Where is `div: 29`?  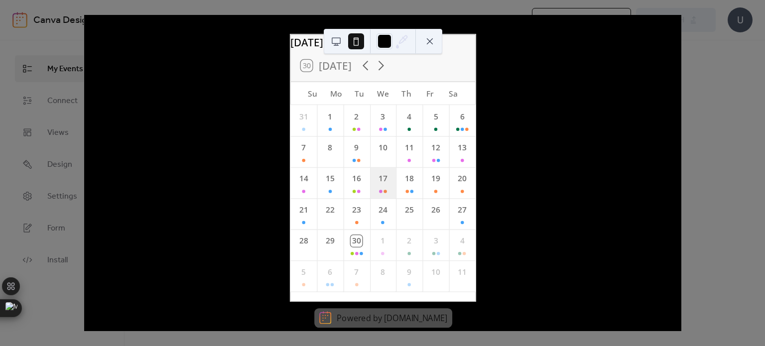 div: 29 is located at coordinates (330, 240).